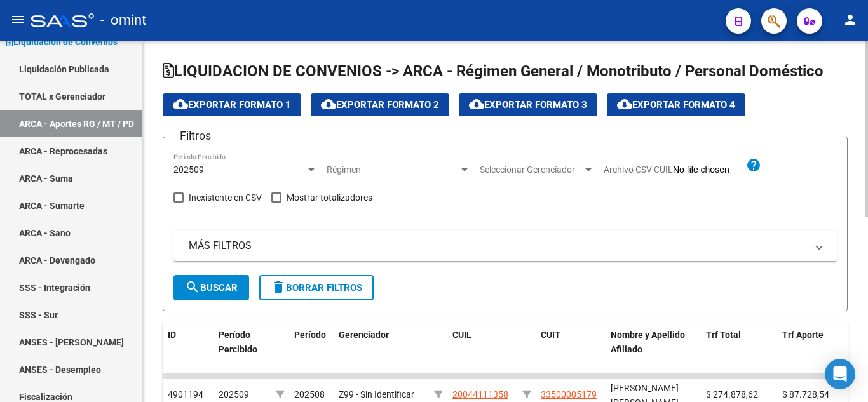 This screenshot has width=868, height=402. I want to click on mat-expansion-panel-header: MÁS FILTROS, so click(505, 246).